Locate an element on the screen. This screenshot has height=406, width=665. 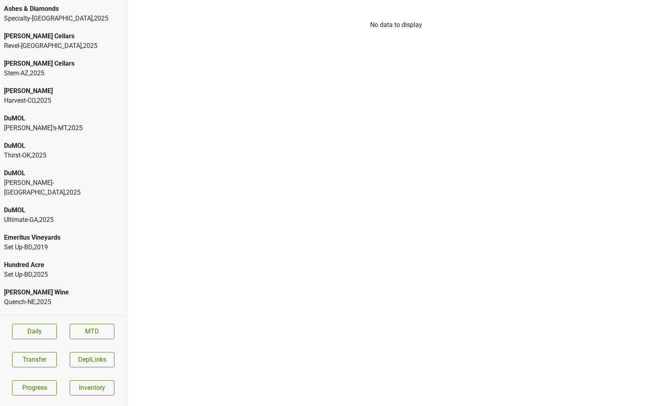
a: Inventory is located at coordinates (92, 388).